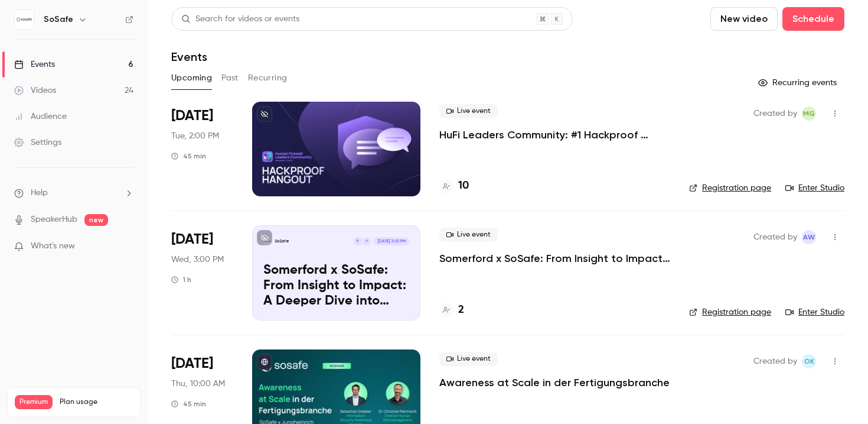  Describe the element at coordinates (463, 186) in the screenshot. I see `h4: 10` at that location.